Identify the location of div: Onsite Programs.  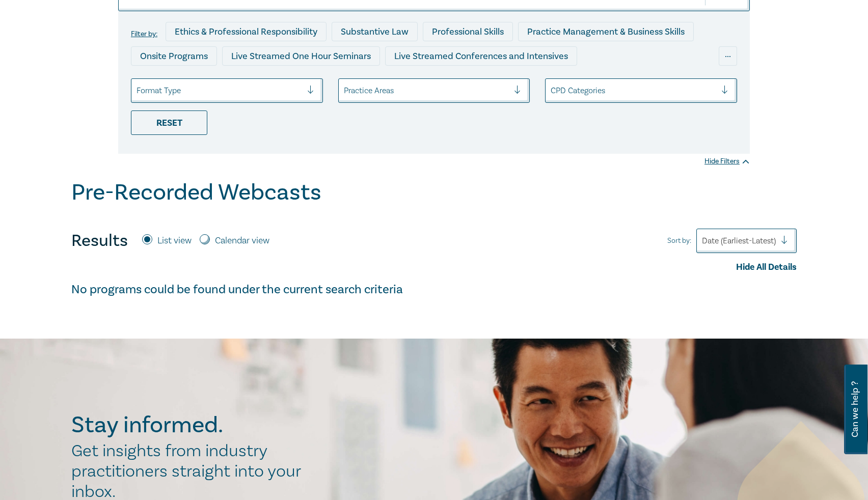
(174, 56).